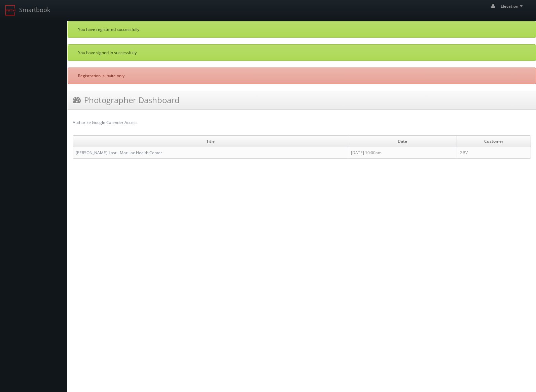  What do you see at coordinates (513, 6) in the screenshot?
I see `span: Elevation` at bounding box center [513, 6].